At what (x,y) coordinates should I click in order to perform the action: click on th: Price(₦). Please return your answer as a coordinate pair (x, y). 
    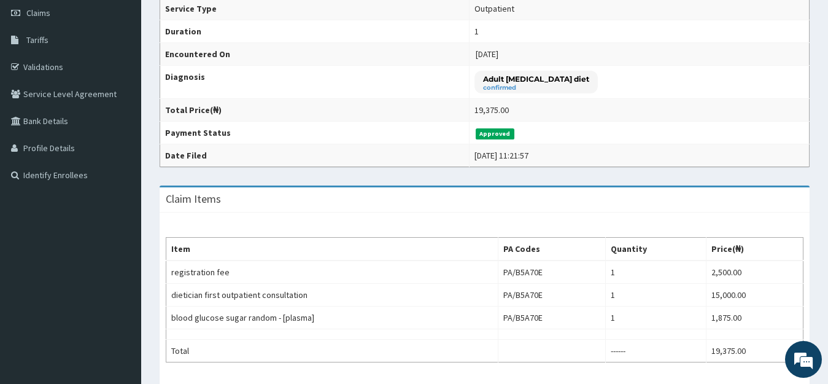
    Looking at the image, I should click on (755, 249).